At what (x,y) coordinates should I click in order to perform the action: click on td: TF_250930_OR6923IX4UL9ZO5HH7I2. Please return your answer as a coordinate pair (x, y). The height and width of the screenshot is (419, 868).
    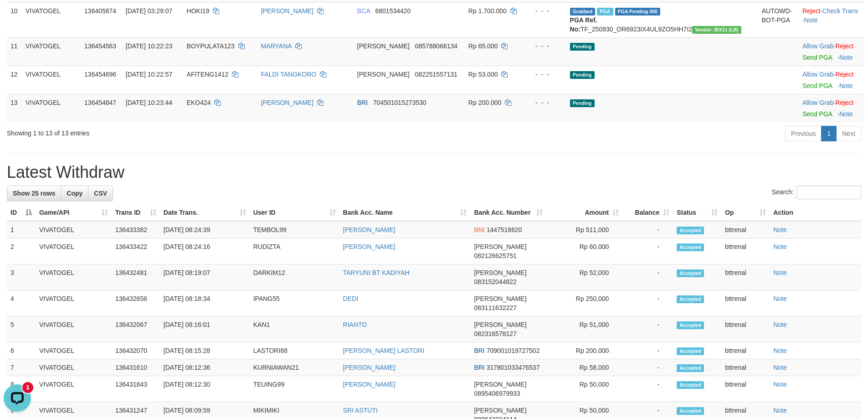
    Looking at the image, I should click on (662, 20).